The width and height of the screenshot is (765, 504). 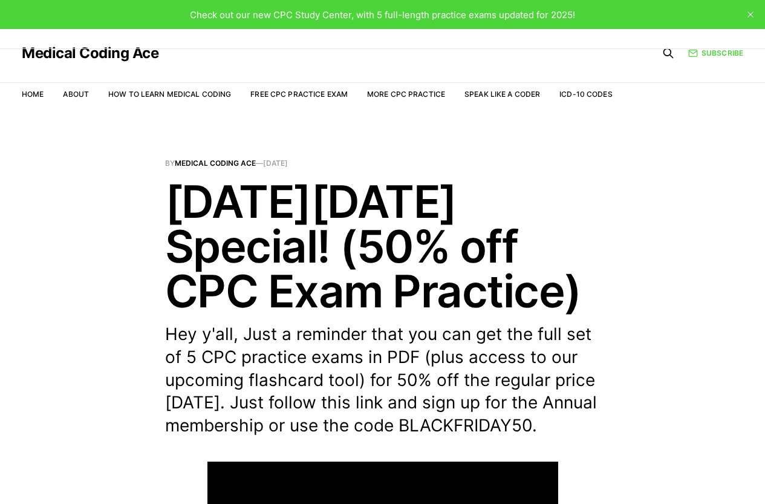 I want to click on p: Hey y'all, Just a reminder that you can get the full set of 5 CPC practice exams in PDF (plus acc..., so click(x=383, y=380).